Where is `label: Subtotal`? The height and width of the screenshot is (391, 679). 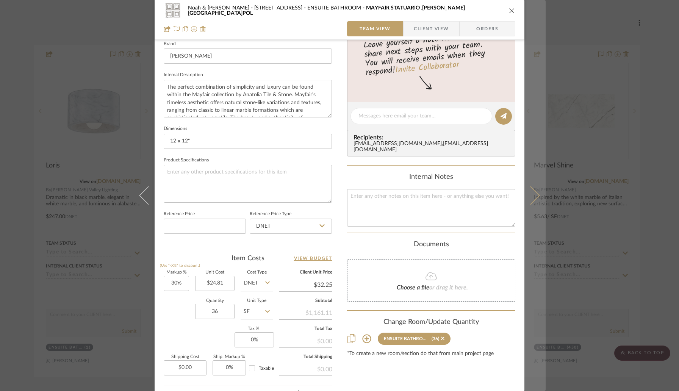 label: Subtotal is located at coordinates (305, 301).